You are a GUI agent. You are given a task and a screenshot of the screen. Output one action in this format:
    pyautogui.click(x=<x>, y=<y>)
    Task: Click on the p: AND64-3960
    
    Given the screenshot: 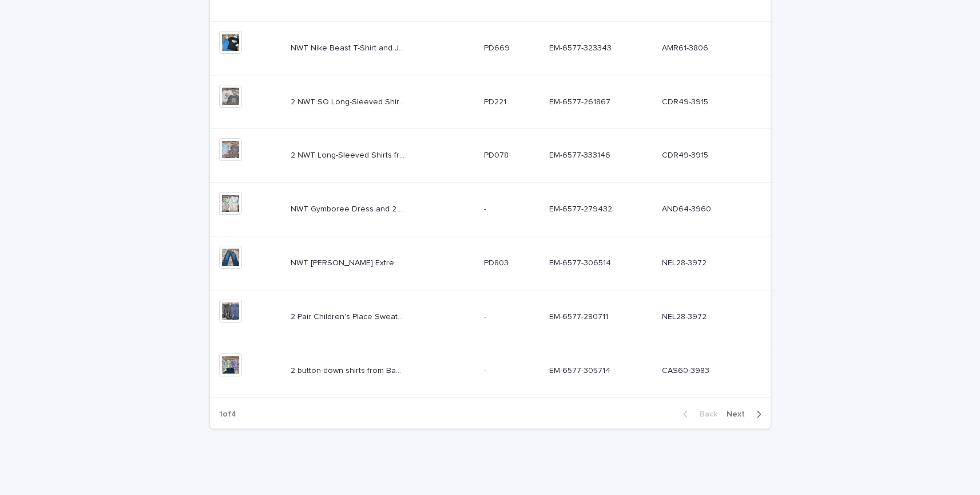 What is the action you would take?
    pyautogui.click(x=688, y=208)
    